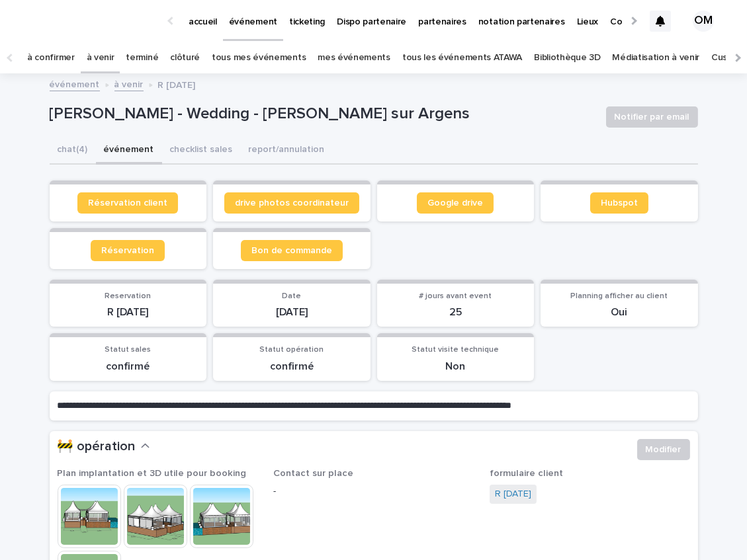 This screenshot has height=560, width=747. Describe the element at coordinates (313, 474) in the screenshot. I see `span: Contact sur place` at that location.